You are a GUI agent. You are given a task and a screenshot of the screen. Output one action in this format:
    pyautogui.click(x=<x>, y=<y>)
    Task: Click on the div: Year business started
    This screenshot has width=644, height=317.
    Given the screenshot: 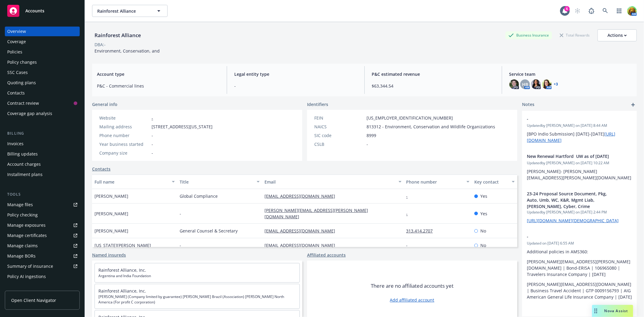 What is the action you would take?
    pyautogui.click(x=124, y=144)
    